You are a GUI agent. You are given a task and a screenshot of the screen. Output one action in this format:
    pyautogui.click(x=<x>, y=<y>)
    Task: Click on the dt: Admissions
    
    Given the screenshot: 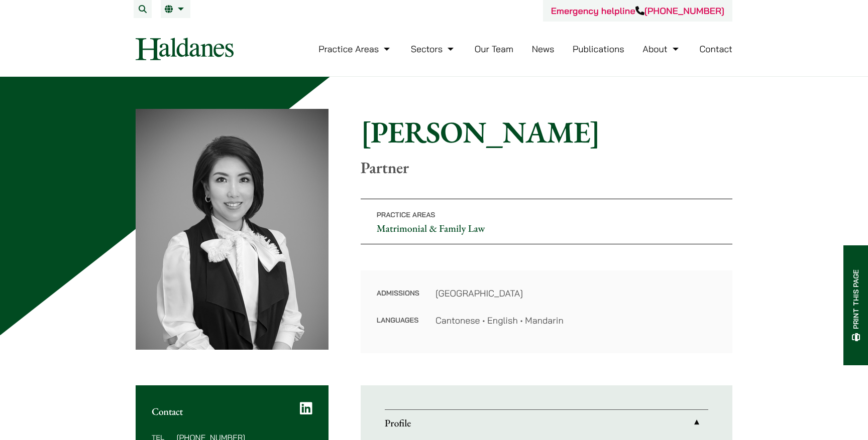 What is the action you would take?
    pyautogui.click(x=398, y=300)
    